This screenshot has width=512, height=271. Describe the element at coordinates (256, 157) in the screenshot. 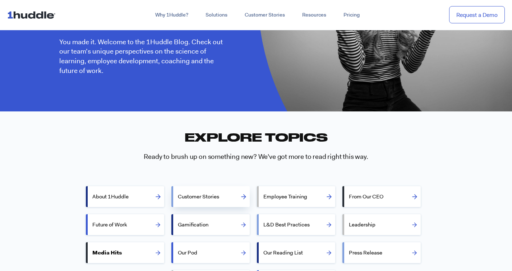

I see `h3: Ready to brush up on something new? We've got more to read right this way.` at that location.